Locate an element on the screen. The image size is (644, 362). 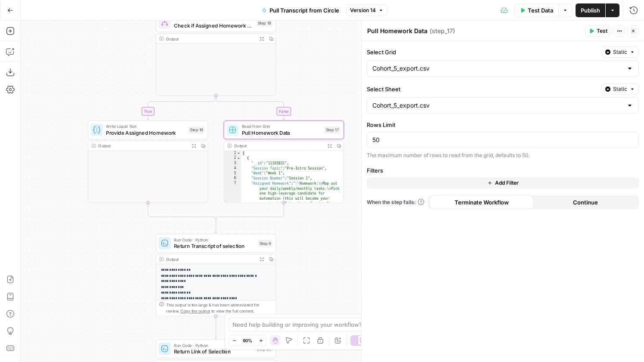
label: Filters is located at coordinates (502, 170).